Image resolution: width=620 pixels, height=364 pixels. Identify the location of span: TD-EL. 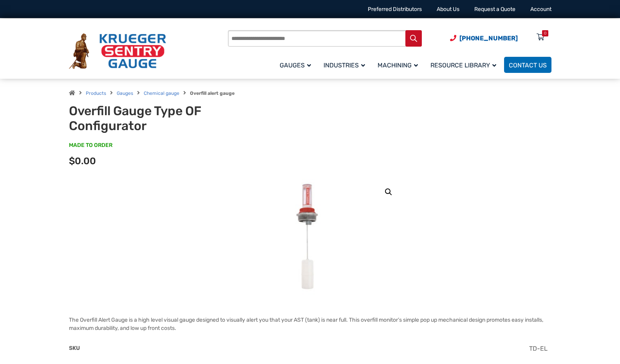
(538, 348).